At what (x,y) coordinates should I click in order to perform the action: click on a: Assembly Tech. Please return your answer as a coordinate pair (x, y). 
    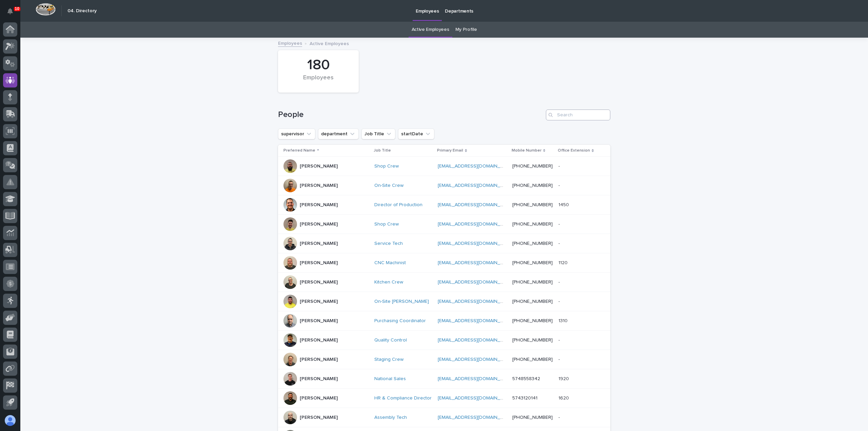
    Looking at the image, I should click on (391, 417).